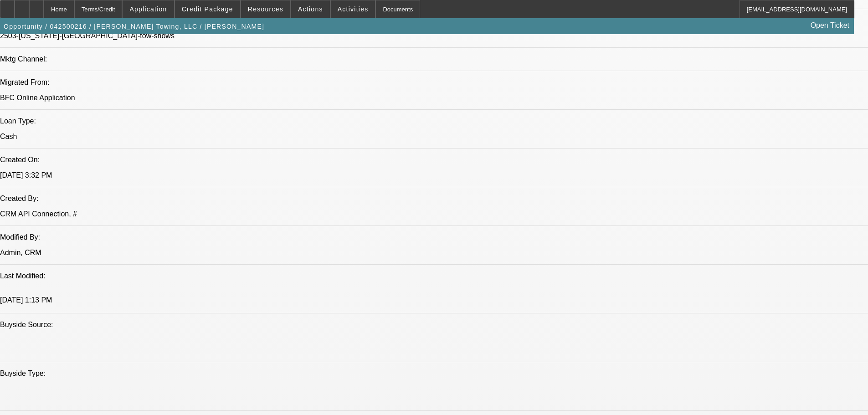  Describe the element at coordinates (148, 9) in the screenshot. I see `span: Application` at that location.